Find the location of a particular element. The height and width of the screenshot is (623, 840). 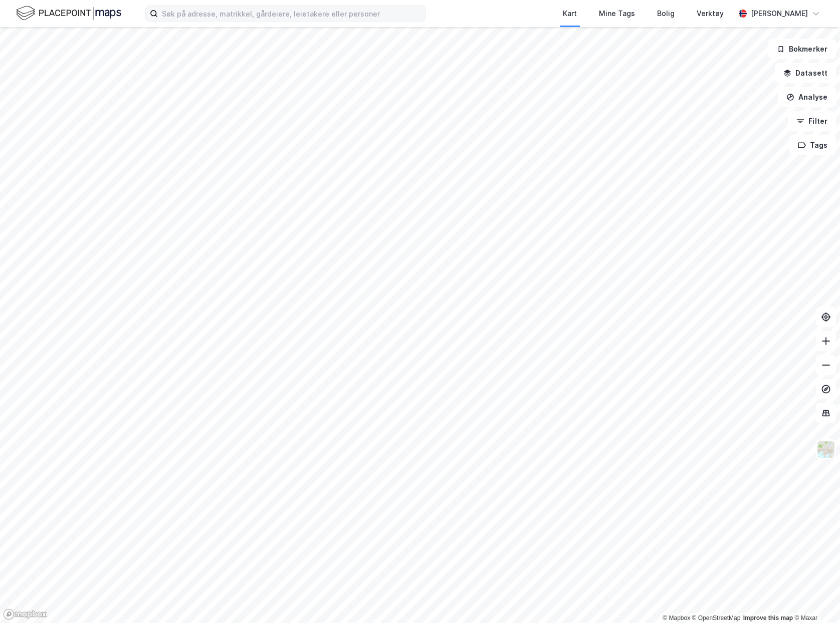

img: logo.f888ab2527a4732fd821a326f86c7f29.svg is located at coordinates (69, 13).